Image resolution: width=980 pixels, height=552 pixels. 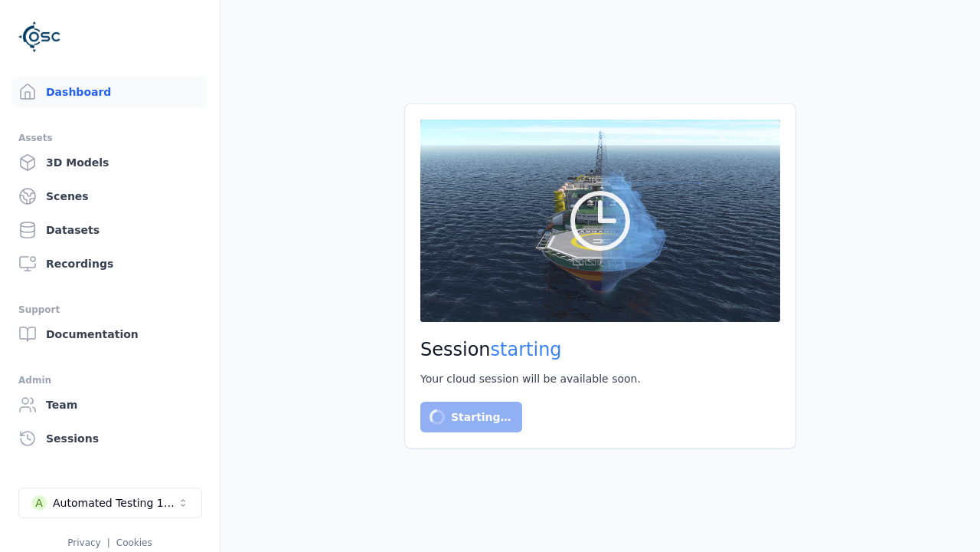 What do you see at coordinates (109, 92) in the screenshot?
I see `a: Dashboard` at bounding box center [109, 92].